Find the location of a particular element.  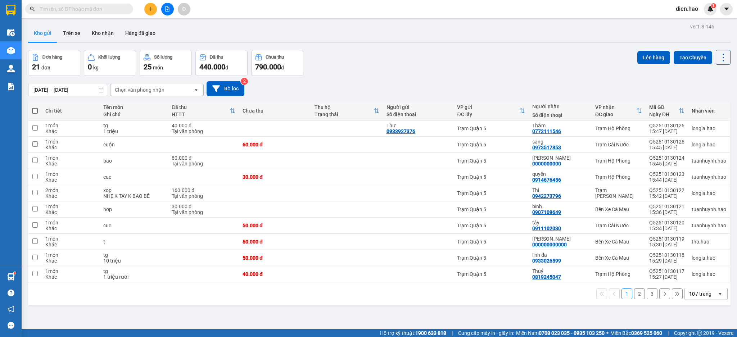

div: cuc is located at coordinates (134, 177).